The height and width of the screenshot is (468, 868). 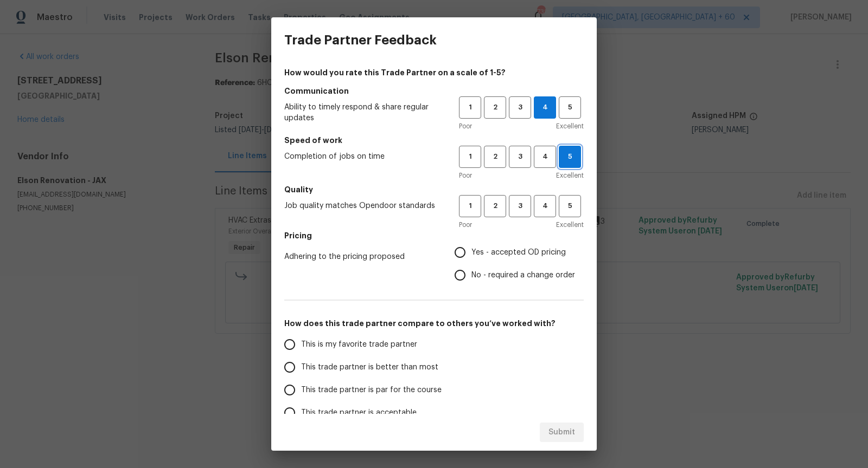 I want to click on h5: Communication, so click(x=434, y=91).